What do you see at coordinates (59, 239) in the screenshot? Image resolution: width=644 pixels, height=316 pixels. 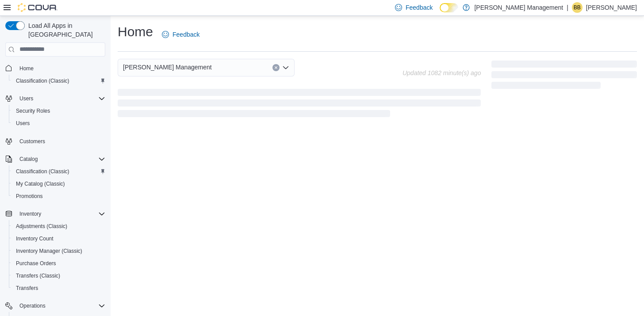 I see `button: Inventory Count` at bounding box center [59, 239].